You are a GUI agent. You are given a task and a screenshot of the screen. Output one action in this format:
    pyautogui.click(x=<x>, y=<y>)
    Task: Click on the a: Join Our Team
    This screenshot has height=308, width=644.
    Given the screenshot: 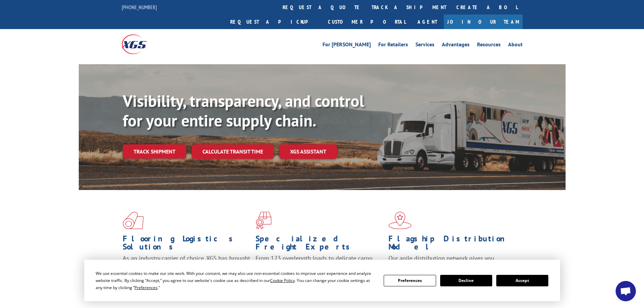 What is the action you would take?
    pyautogui.click(x=483, y=21)
    